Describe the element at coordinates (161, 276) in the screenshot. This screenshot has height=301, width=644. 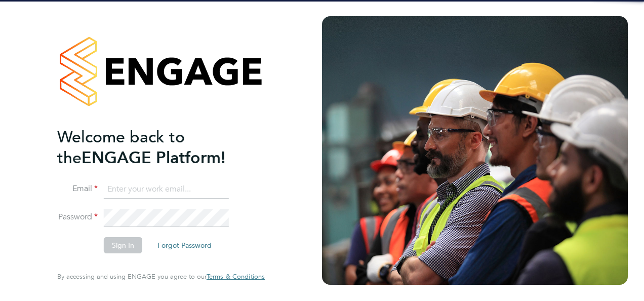
I see `span: By accessing and using ENGAGE you agree to our` at that location.